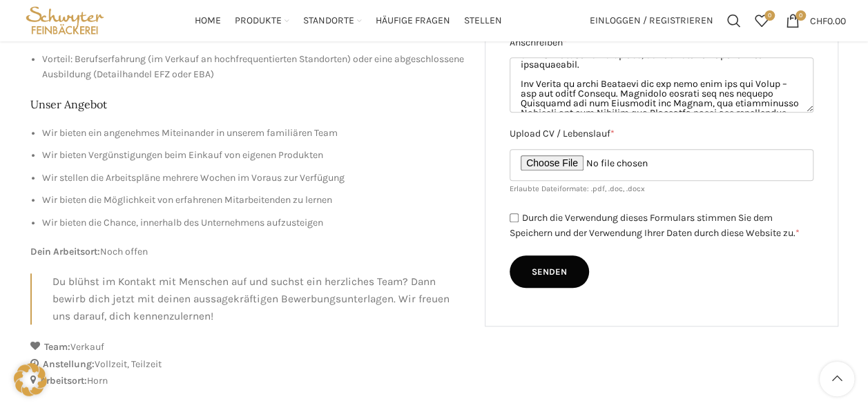 Image resolution: width=868 pixels, height=410 pixels. Describe the element at coordinates (97, 381) in the screenshot. I see `span: Horn` at that location.